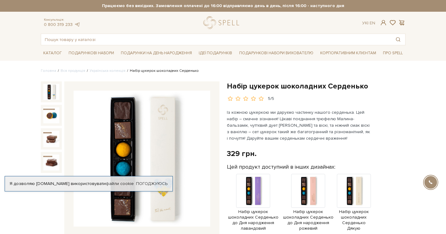 This screenshot has width=446, height=234. I want to click on span: Набір цукерок шоколадних Серденько до Дня народження лавандовий, so click(253, 220).